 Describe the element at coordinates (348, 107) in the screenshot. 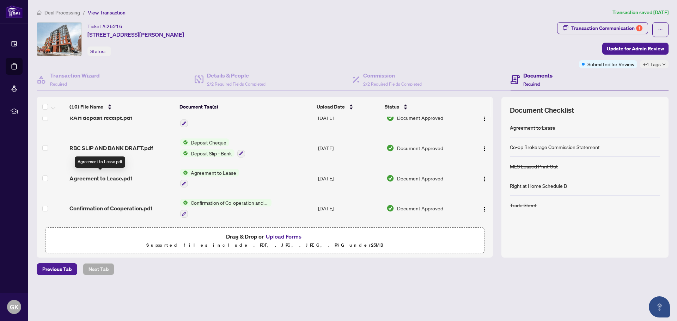

I see `th: Upload Date` at that location.